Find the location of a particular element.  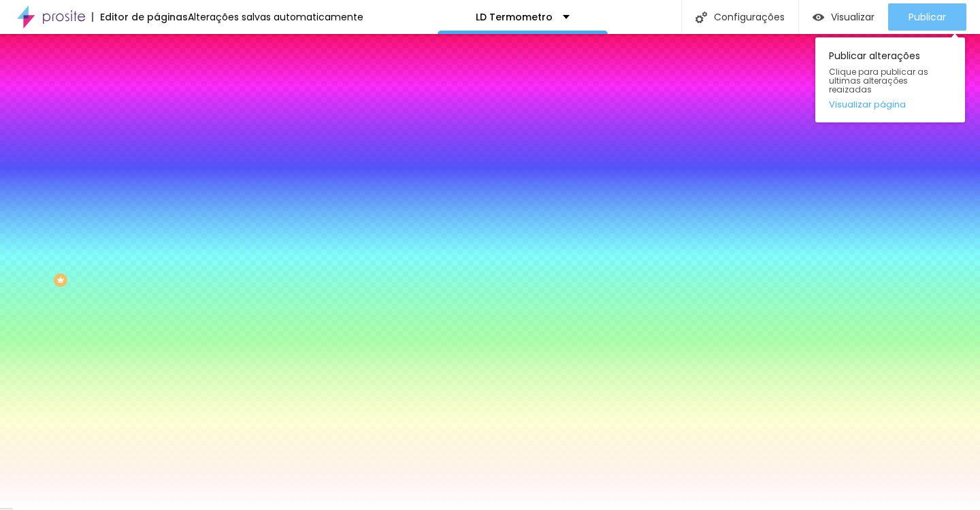

p: LD Termometro is located at coordinates (514, 17).